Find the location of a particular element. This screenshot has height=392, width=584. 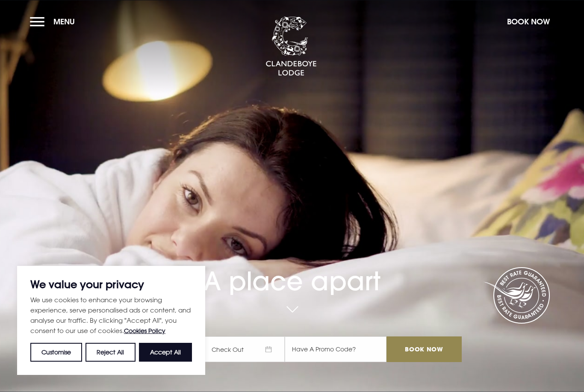

p: We value your privacy is located at coordinates (111, 284).